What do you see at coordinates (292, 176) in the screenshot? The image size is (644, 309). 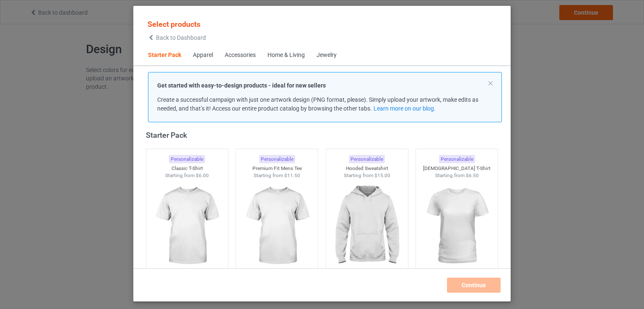 I see `span: $11.50` at bounding box center [292, 176].